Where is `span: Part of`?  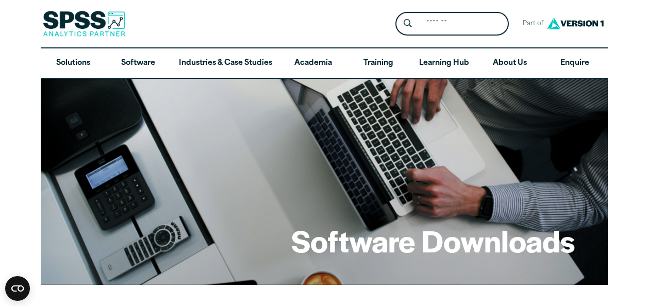
span: Part of is located at coordinates (530, 24).